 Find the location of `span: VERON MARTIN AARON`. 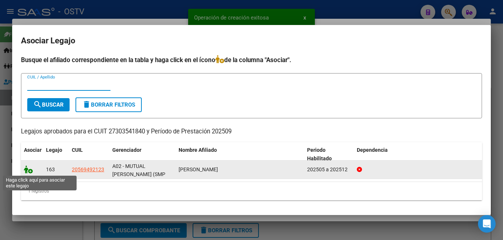

span: VERON MARTIN AARON is located at coordinates (198, 170).